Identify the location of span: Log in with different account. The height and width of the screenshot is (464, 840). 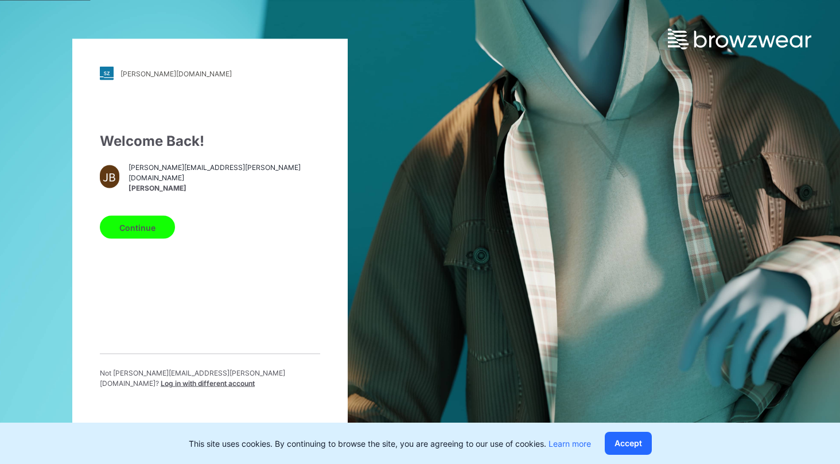
(208, 383).